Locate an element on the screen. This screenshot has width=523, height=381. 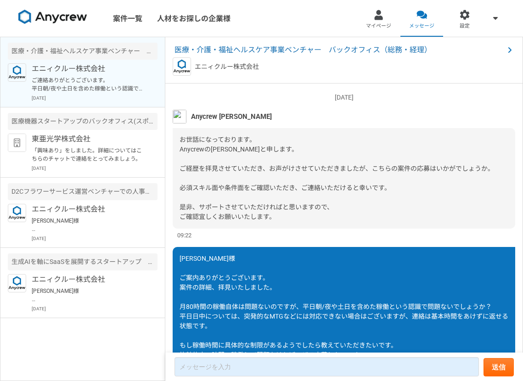
span: 設定 is located at coordinates (465, 26).